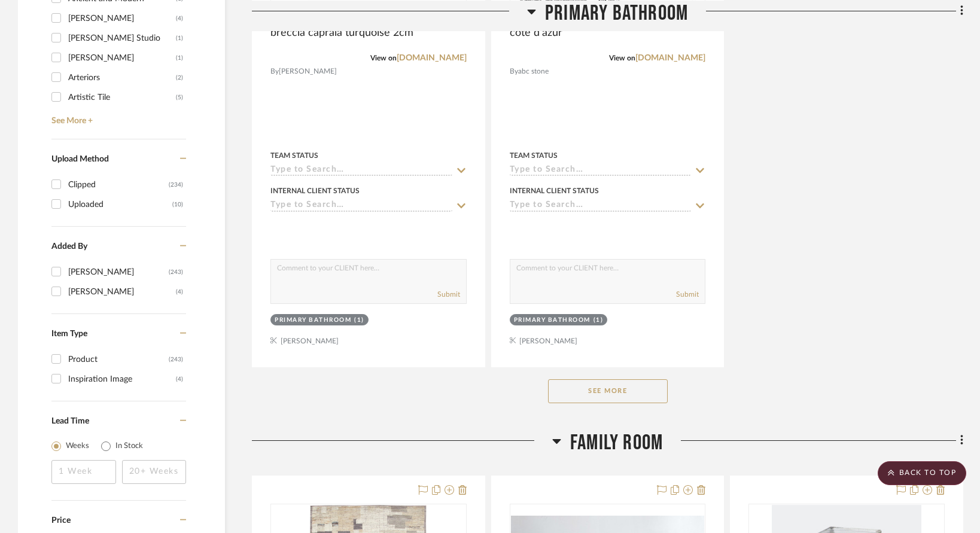 This screenshot has width=980, height=533. What do you see at coordinates (80, 159) in the screenshot?
I see `span: Upload Method` at bounding box center [80, 159].